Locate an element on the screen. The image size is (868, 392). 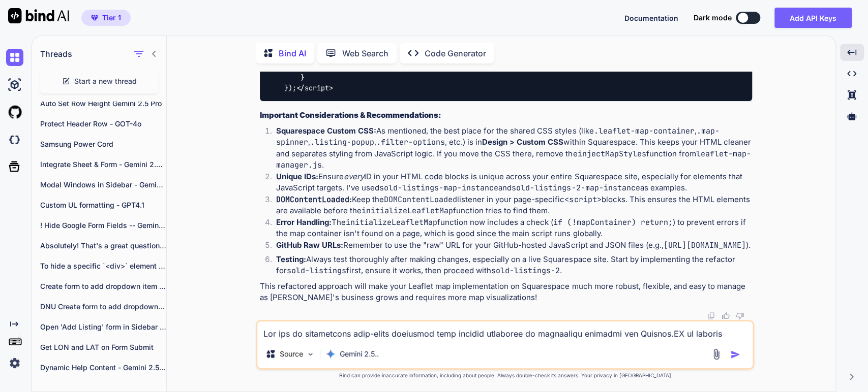
p: Gemini 2.5.. is located at coordinates (359, 354).